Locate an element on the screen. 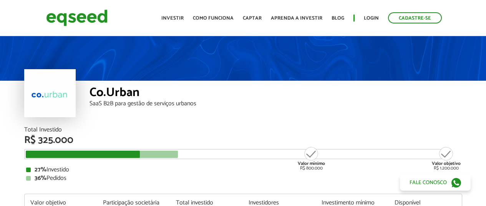  a: Investir is located at coordinates (172, 18).